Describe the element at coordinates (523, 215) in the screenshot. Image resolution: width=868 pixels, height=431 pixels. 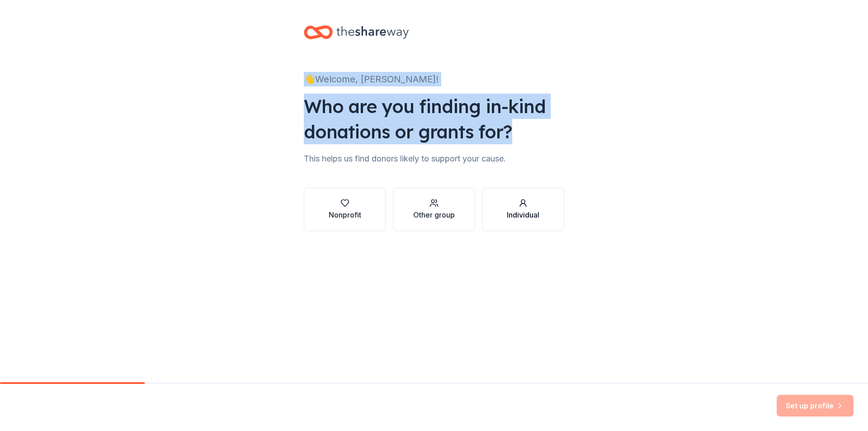
I see `div: Individual` at that location.